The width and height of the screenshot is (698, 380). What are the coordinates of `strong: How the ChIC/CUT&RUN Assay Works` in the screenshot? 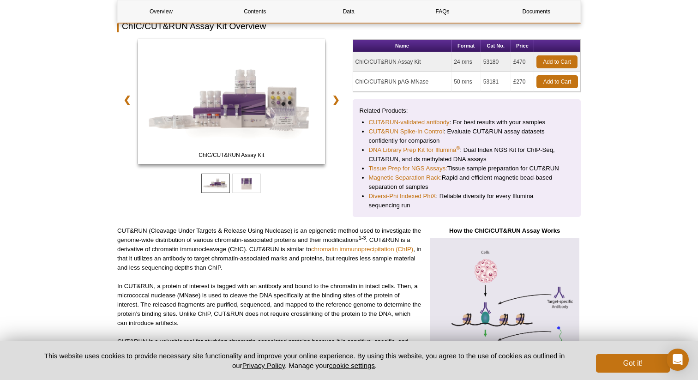 It's located at (505, 230).